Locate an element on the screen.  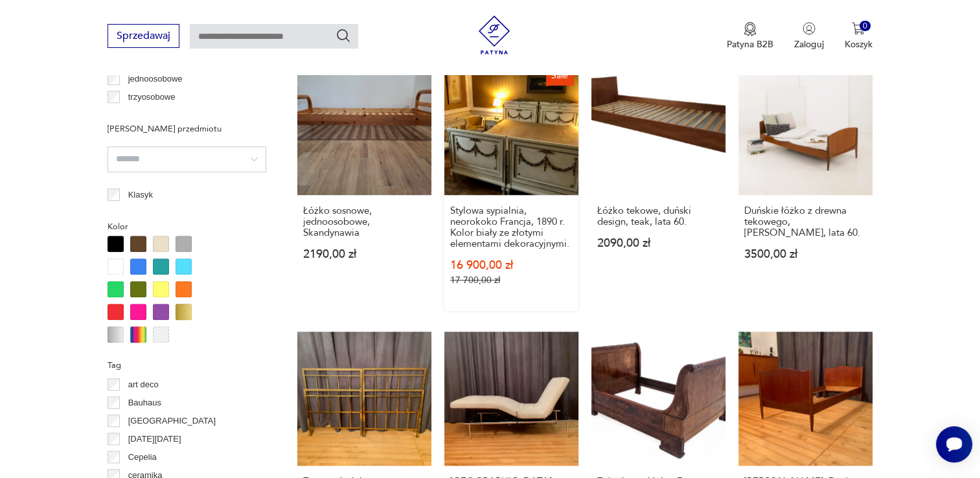
img: Ikona medalu is located at coordinates (750, 29).